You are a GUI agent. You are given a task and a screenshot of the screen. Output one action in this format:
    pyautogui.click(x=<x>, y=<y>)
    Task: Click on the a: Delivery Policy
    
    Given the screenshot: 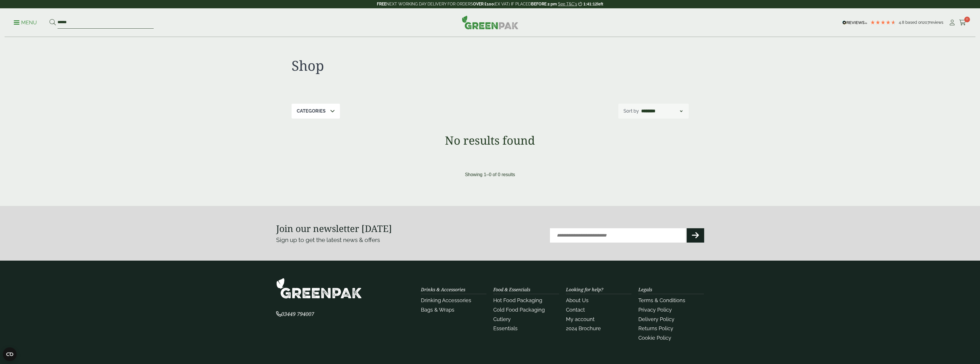 What is the action you would take?
    pyautogui.click(x=656, y=319)
    